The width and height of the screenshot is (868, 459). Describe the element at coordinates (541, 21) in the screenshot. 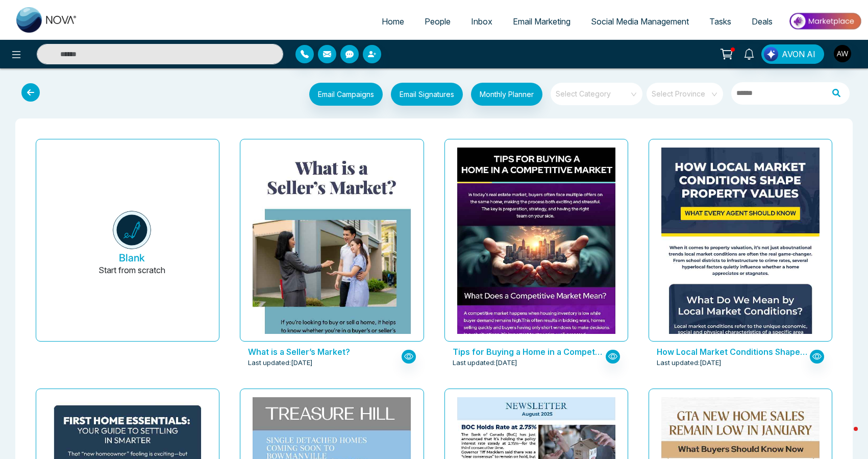

I see `a: Email Marketing` at that location.